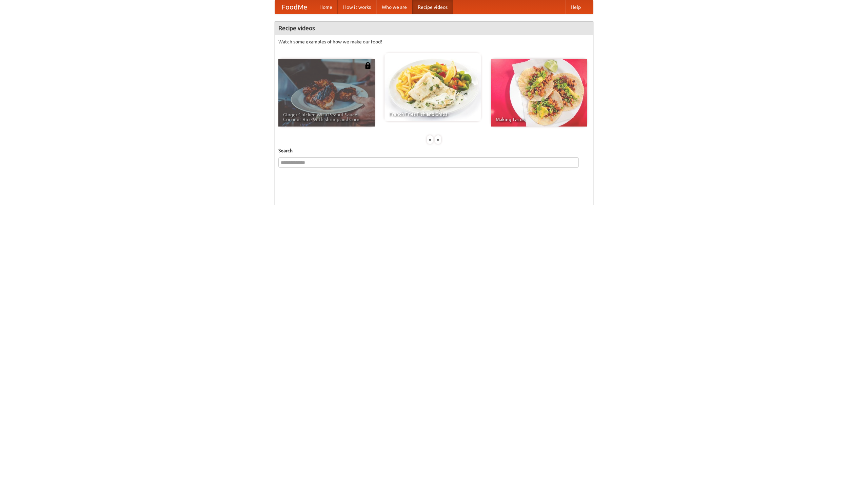 The image size is (868, 480). I want to click on span: French Fries Fish and Chips, so click(433, 114).